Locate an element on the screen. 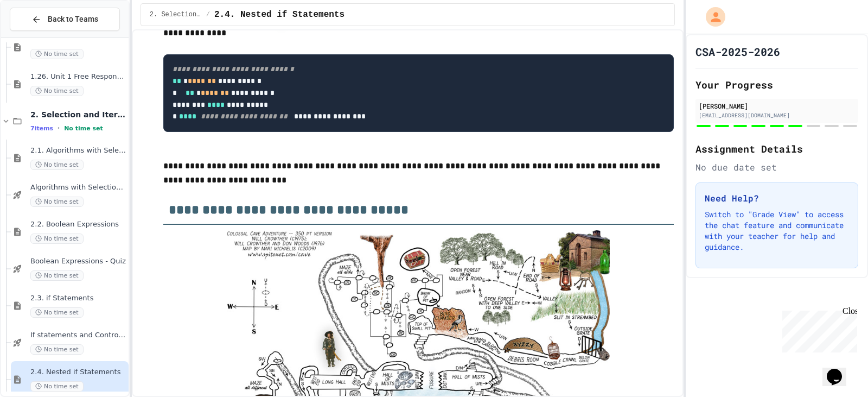  h2: Assignment Details is located at coordinates (777, 149).